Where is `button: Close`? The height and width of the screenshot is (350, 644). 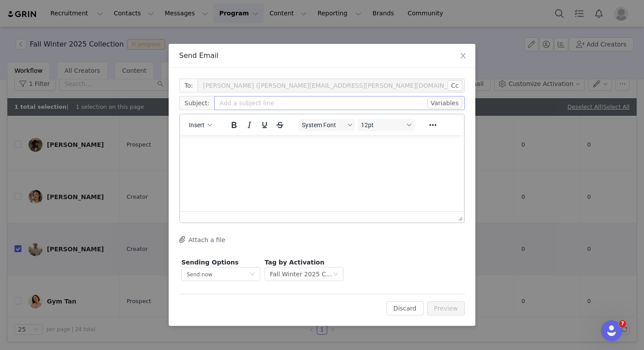
button: Close is located at coordinates (463, 56).